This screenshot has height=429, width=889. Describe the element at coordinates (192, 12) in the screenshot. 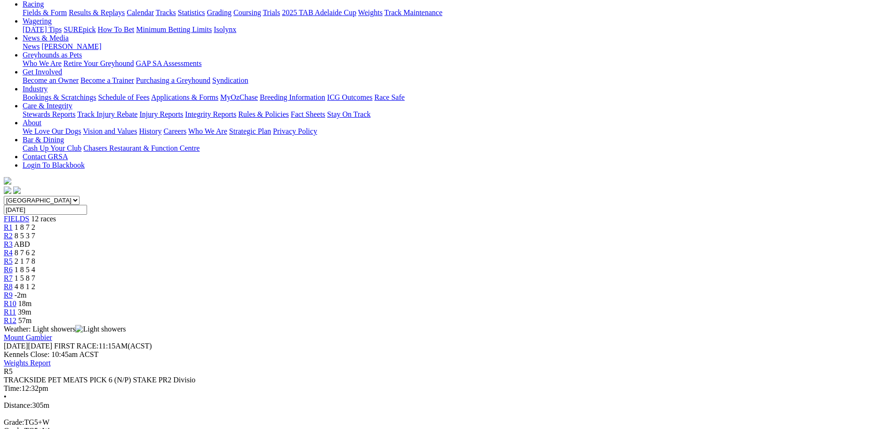

I see `a: Statistics` at that location.